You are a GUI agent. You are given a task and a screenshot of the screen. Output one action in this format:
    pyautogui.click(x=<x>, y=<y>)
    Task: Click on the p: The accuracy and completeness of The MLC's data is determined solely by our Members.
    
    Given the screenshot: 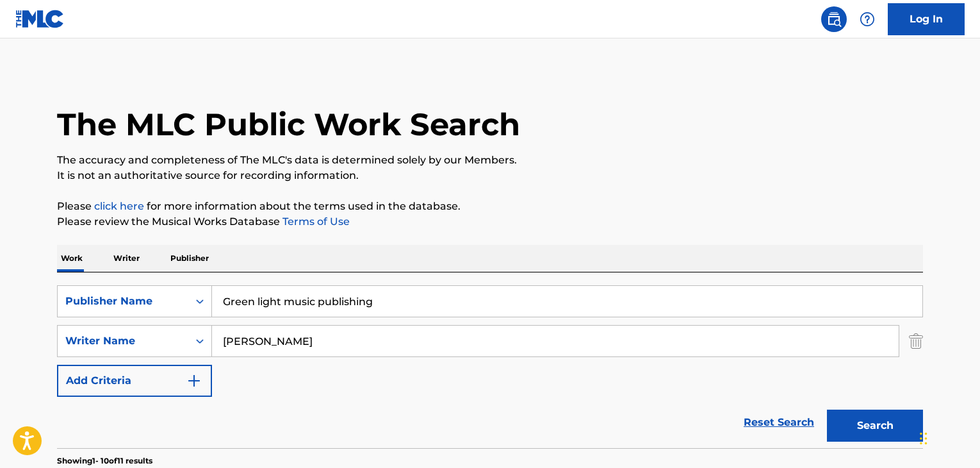 What is the action you would take?
    pyautogui.click(x=490, y=160)
    